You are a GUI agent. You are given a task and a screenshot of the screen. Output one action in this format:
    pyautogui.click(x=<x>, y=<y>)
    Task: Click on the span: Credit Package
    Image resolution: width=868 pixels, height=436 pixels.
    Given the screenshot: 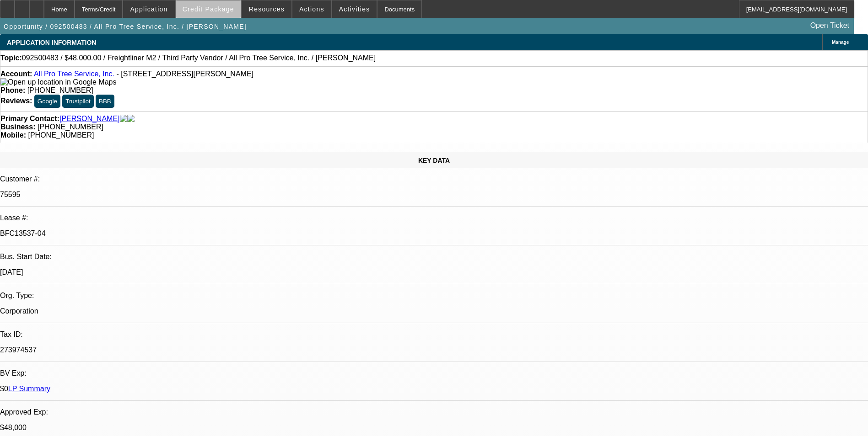 What is the action you would take?
    pyautogui.click(x=208, y=9)
    